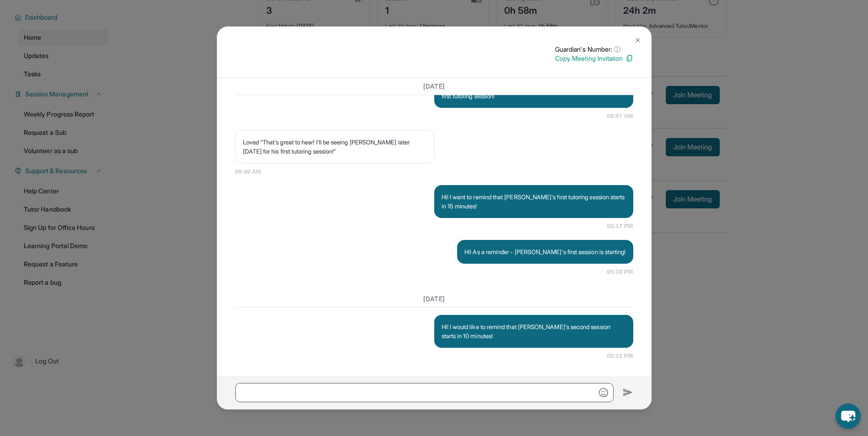  Describe the element at coordinates (620, 227) in the screenshot. I see `span: 05:17 PM` at that location.